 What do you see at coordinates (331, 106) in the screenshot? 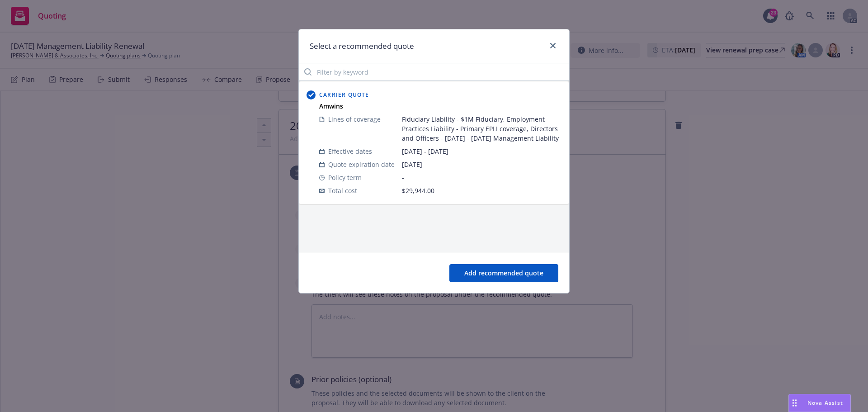
I see `strong: Amwins` at bounding box center [331, 106].